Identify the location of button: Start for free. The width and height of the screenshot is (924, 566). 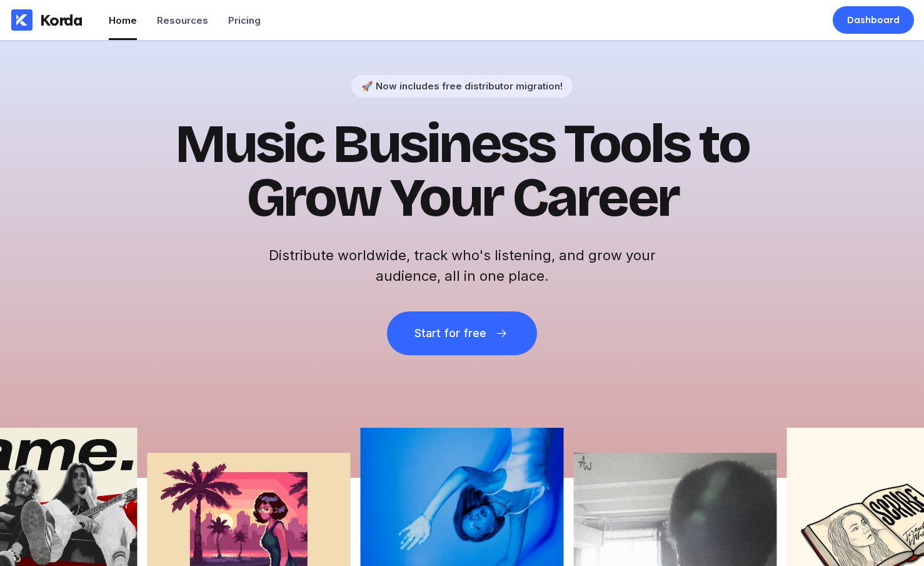
(462, 333).